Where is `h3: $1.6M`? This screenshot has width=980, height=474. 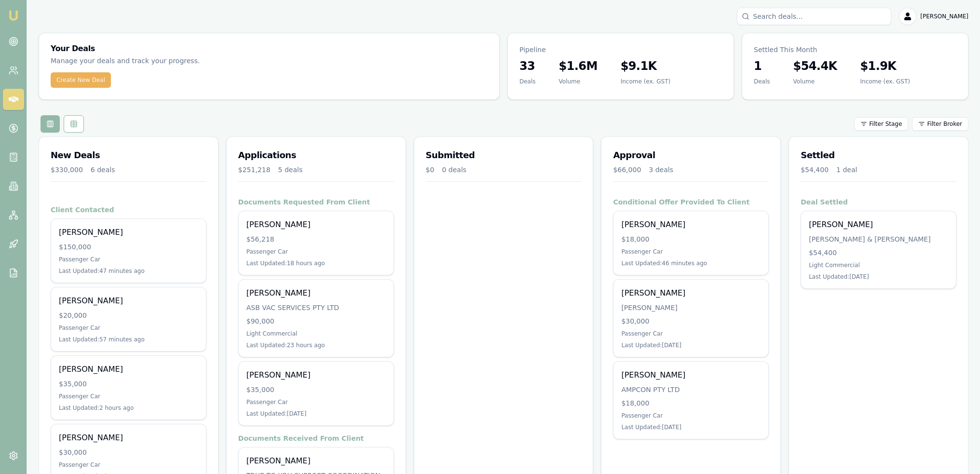
h3: $1.6M is located at coordinates (578, 66).